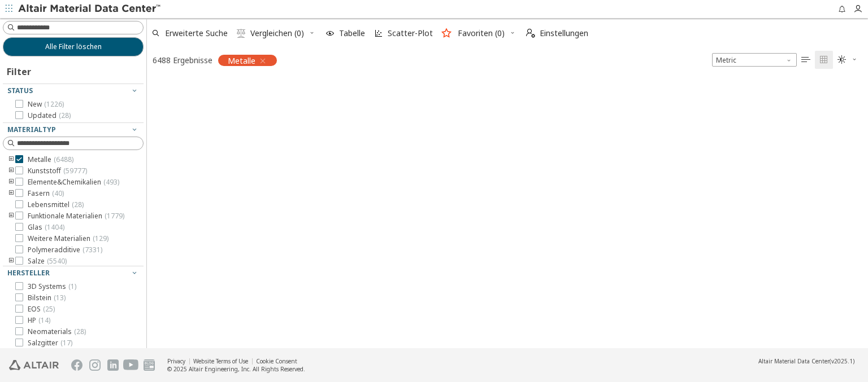 Image resolution: width=868 pixels, height=382 pixels. What do you see at coordinates (28, 272) in the screenshot?
I see `span: Hersteller` at bounding box center [28, 272].